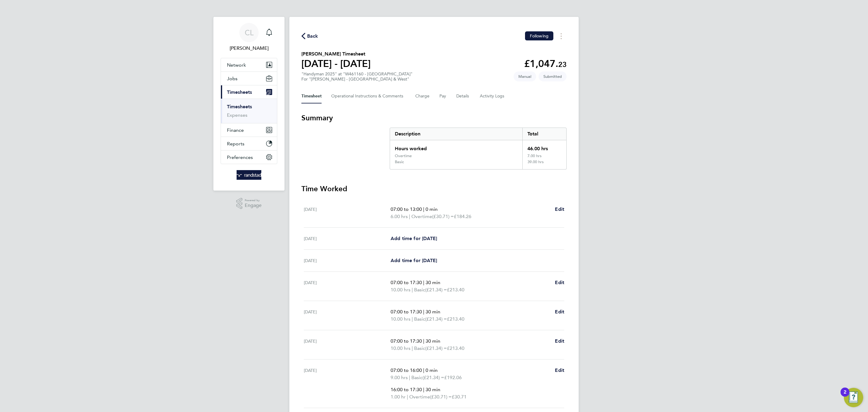 The image size is (868, 412). What do you see at coordinates (249, 130) in the screenshot?
I see `button: Finance` at bounding box center [249, 130].